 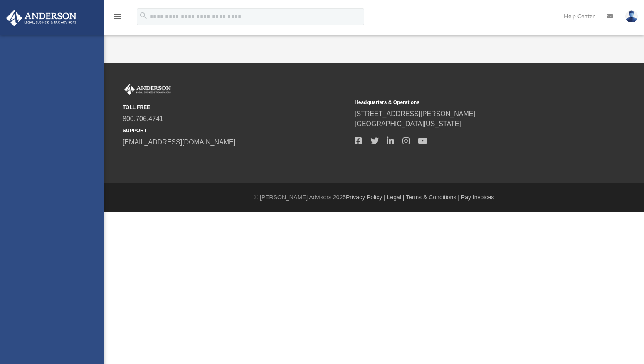 What do you see at coordinates (468, 103) in the screenshot?
I see `small: Headquarters & Operations` at bounding box center [468, 103].